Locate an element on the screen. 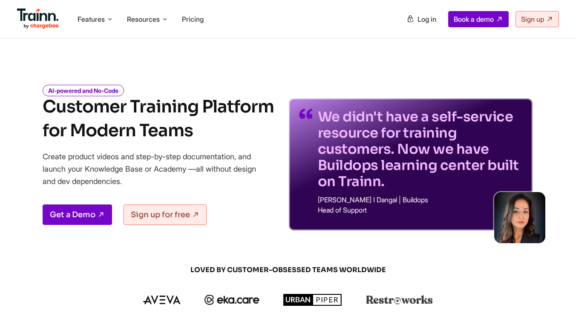 This screenshot has width=576, height=322. span: Sign up is located at coordinates (532, 19).